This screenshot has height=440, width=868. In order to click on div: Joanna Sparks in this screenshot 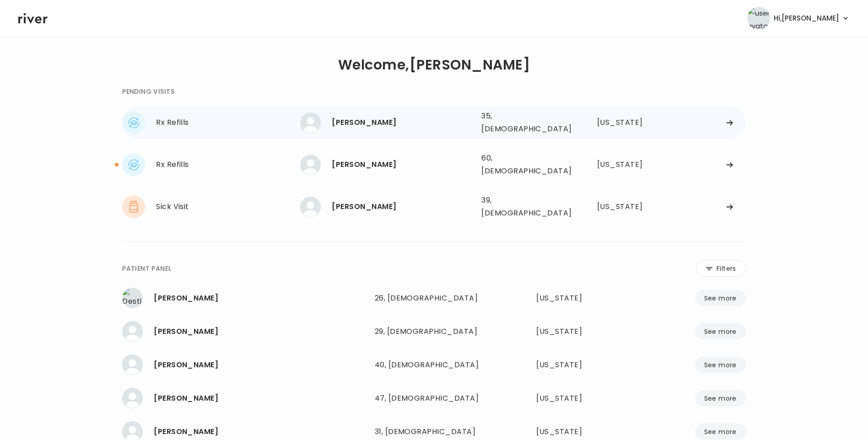, I will do `click(403, 165)`.